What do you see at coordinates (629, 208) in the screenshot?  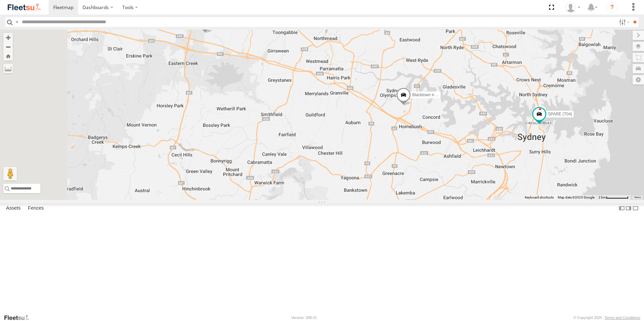 I see `label: Dock Summary Table to the Right` at bounding box center [629, 208].